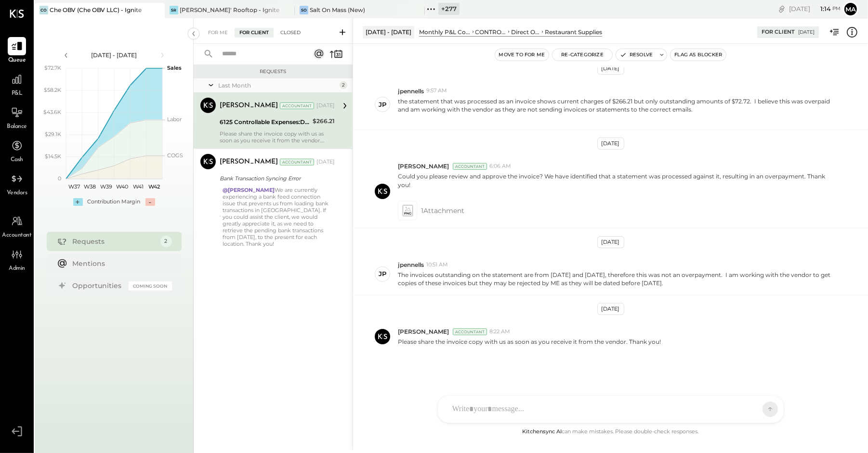  Describe the element at coordinates (500, 167) in the screenshot. I see `span: 6:06 AM` at that location.